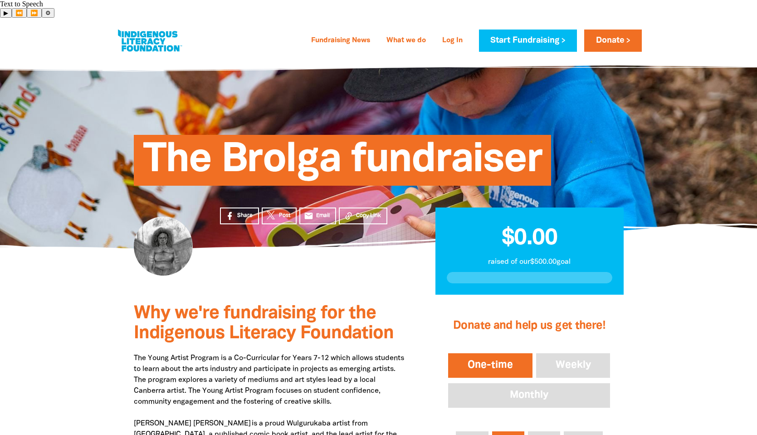  I want to click on a: Fundraising News, so click(341, 41).